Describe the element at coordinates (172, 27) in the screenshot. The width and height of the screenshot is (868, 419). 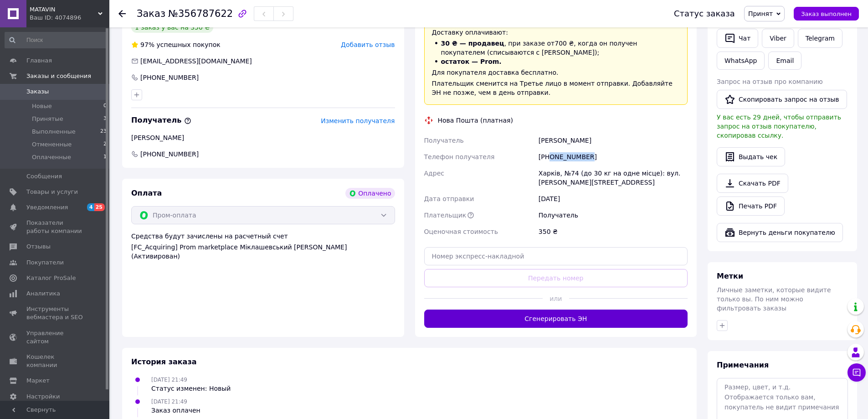
I see `div: 1 заказ у вас на 350 ₴` at that location.